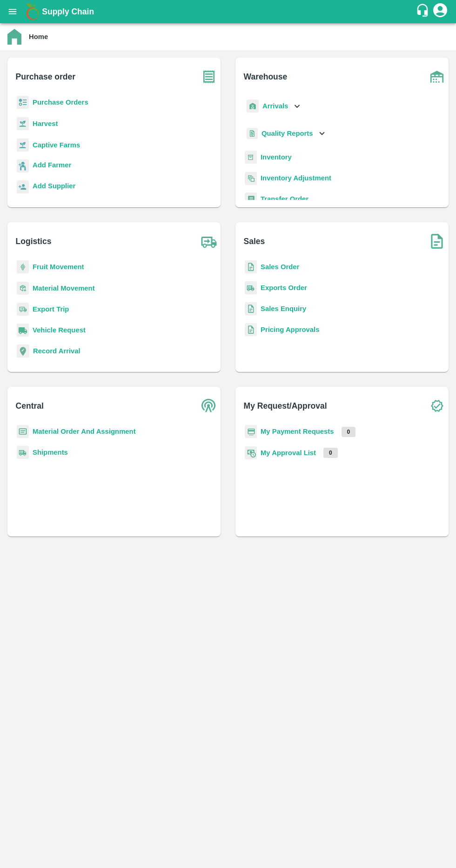 The width and height of the screenshot is (456, 868). What do you see at coordinates (228, 12) in the screenshot?
I see `a: Supply Chain` at bounding box center [228, 12].